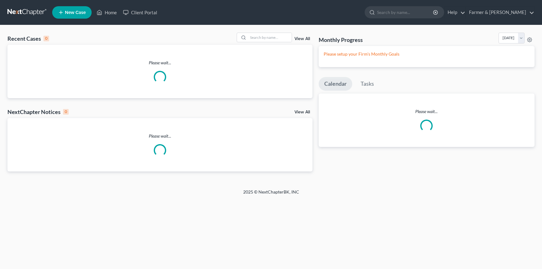 The image size is (542, 269). Describe the element at coordinates (341, 40) in the screenshot. I see `h3: Monthly Progress` at that location.